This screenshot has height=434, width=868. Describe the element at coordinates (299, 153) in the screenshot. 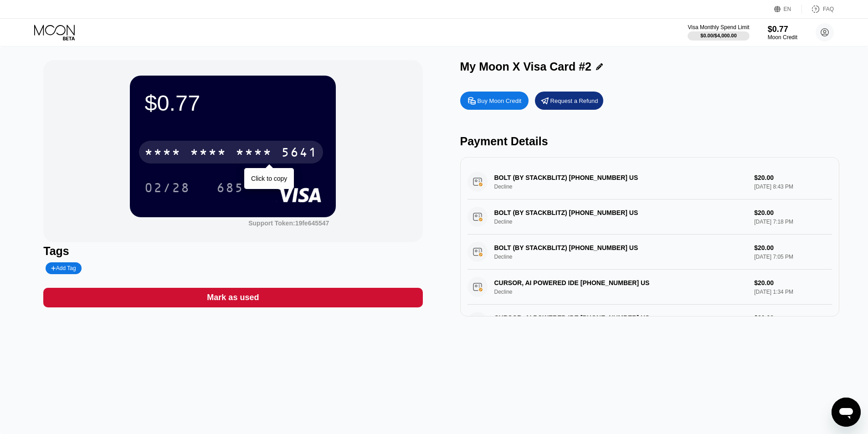

I see `div: 5641` at that location.